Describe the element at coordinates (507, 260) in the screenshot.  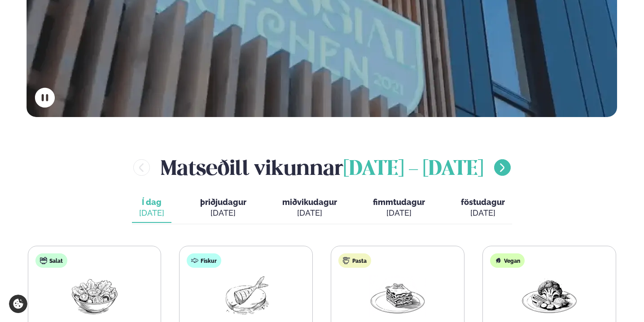
I see `div: Vegan` at that location.